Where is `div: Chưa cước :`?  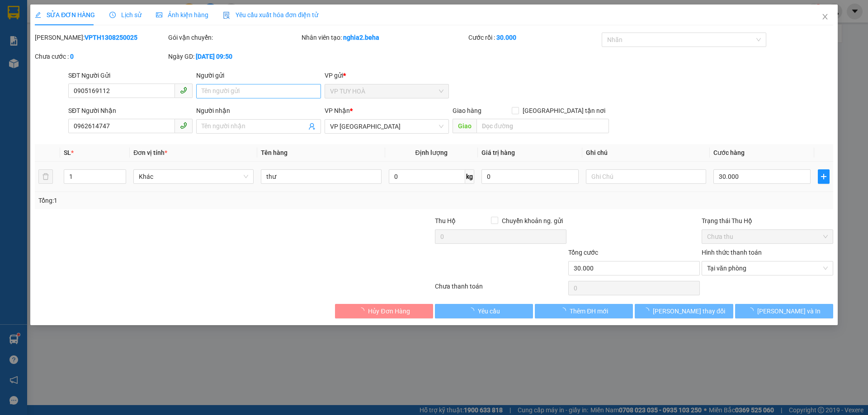
div: Chưa cước : is located at coordinates (100, 56).